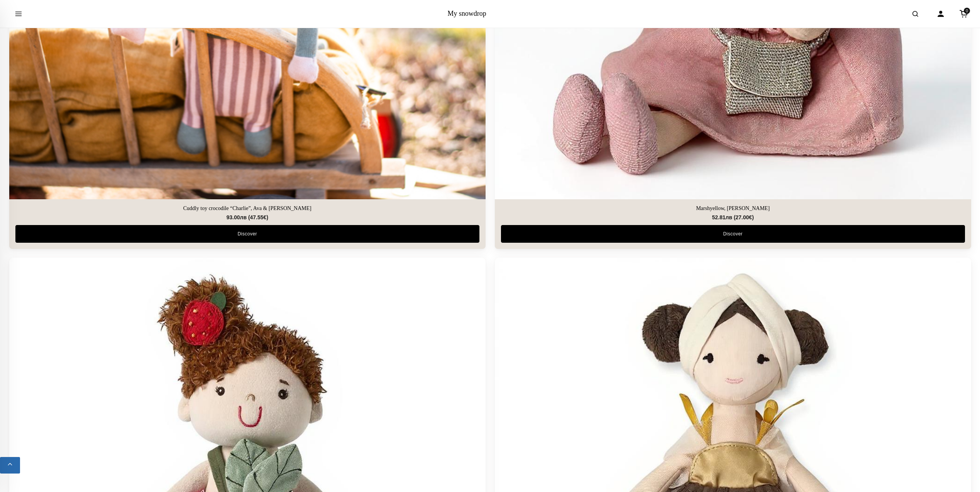 Image resolution: width=980 pixels, height=492 pixels. Describe the element at coordinates (18, 14) in the screenshot. I see `button: Open menu` at that location.